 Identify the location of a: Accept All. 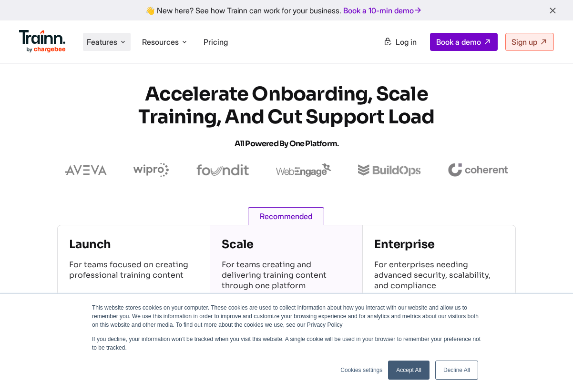
(408, 370).